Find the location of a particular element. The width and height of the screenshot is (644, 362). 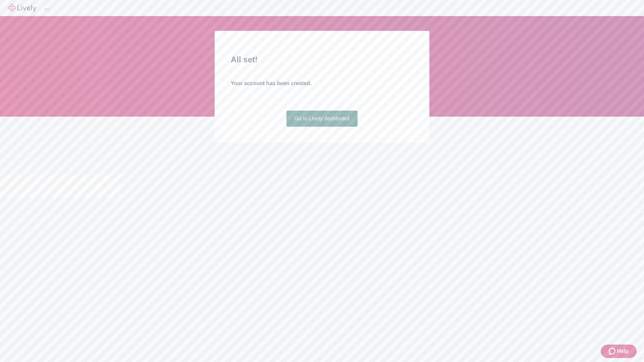

button: Log out is located at coordinates (47, 9).